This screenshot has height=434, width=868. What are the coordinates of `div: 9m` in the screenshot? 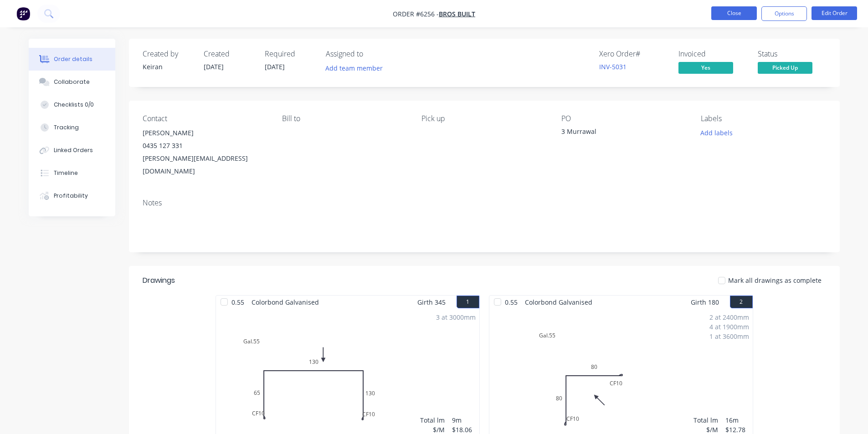 It's located at (464, 420).